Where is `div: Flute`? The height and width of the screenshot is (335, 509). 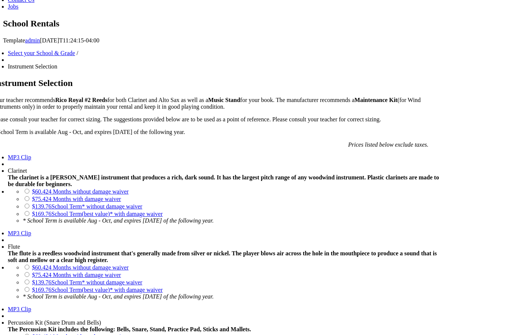
div: Flute is located at coordinates (227, 247).